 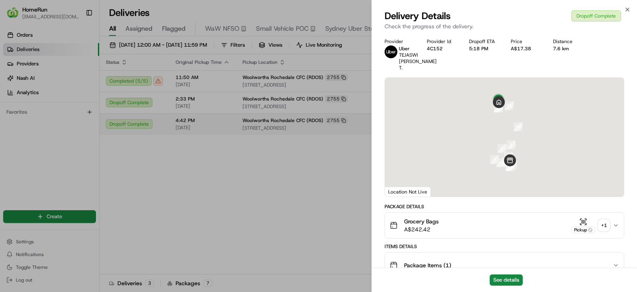 I want to click on div: 11, so click(x=507, y=162).